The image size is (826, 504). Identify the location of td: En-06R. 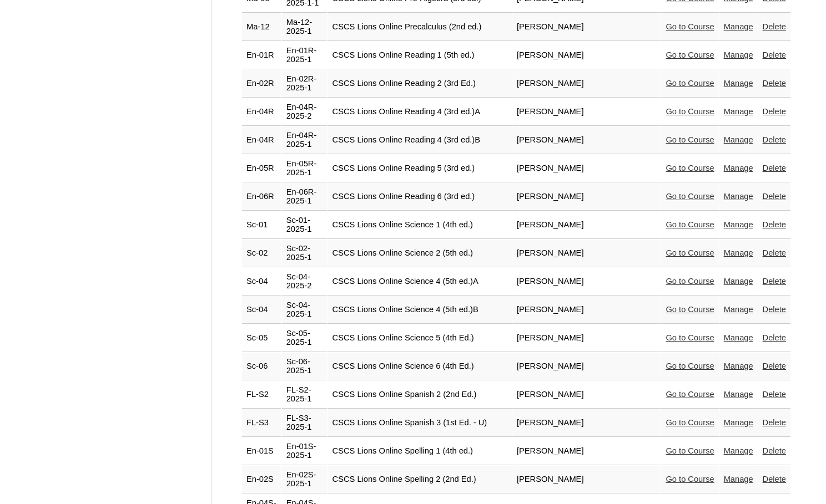
(262, 197).